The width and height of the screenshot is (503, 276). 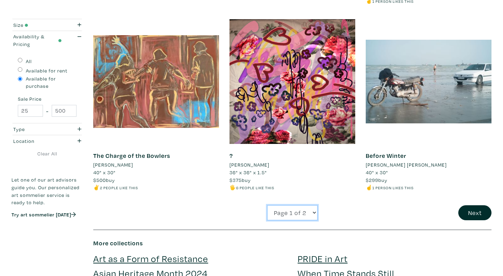 What do you see at coordinates (99, 180) in the screenshot?
I see `span: $500` at bounding box center [99, 180].